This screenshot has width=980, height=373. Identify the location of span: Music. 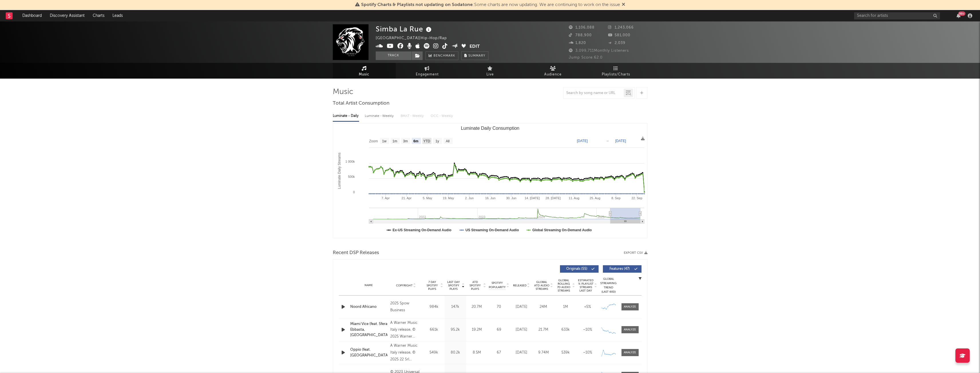
(364, 74).